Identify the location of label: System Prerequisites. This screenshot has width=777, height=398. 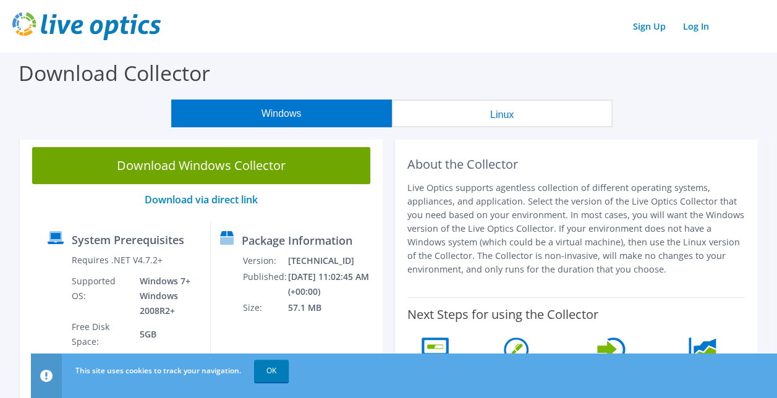
(128, 240).